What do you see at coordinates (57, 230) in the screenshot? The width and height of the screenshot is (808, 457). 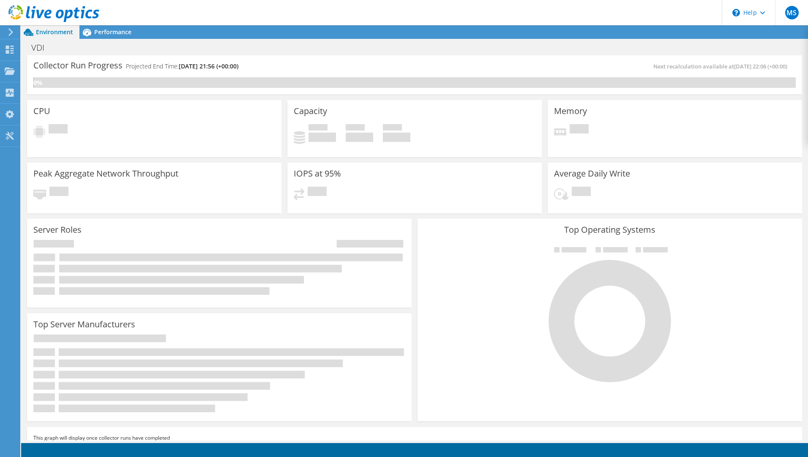 I see `h3: Server Roles` at bounding box center [57, 230].